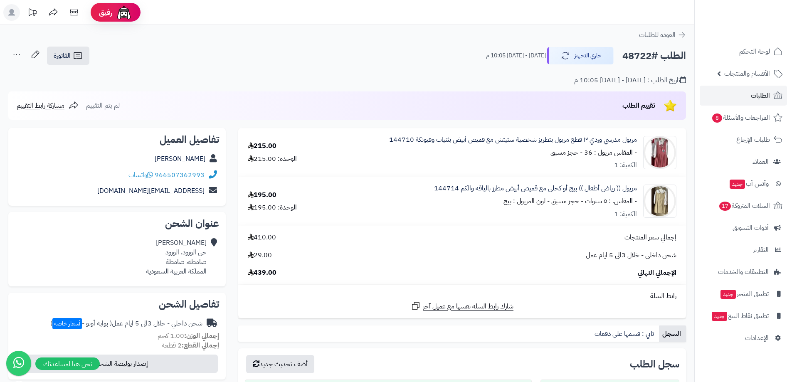 The width and height of the screenshot is (792, 382). Describe the element at coordinates (658, 35) in the screenshot. I see `span: العودة للطلبات` at that location.